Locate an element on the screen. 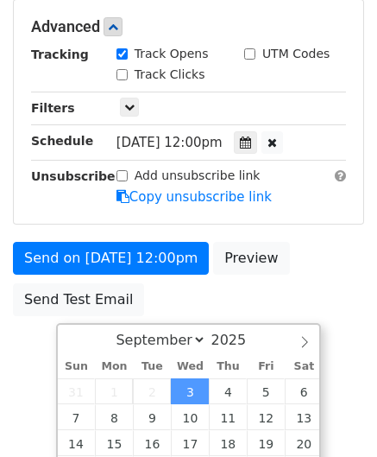 This screenshot has height=457, width=377. span: September 17, 2025 is located at coordinates (190, 443).